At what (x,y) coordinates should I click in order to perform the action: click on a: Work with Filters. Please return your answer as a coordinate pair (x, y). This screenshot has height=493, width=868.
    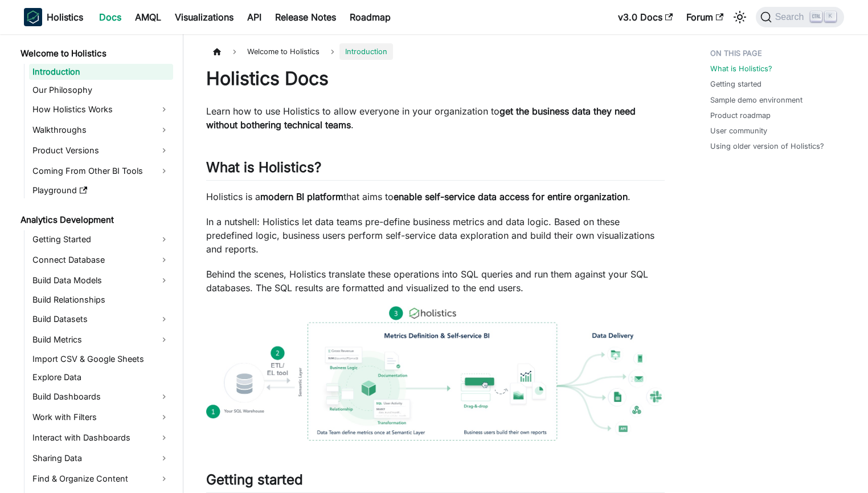
    Looking at the image, I should click on (101, 417).